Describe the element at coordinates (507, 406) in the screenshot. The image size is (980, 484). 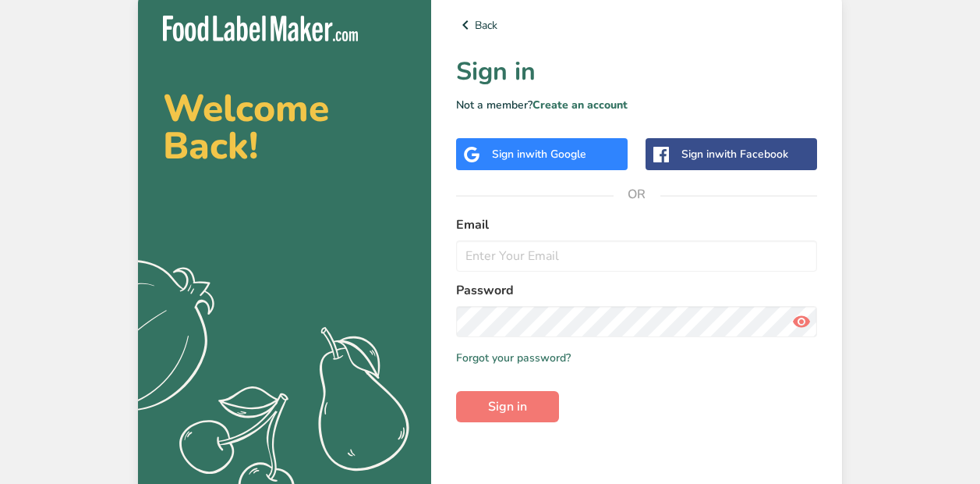
I see `span: Sign in` at that location.